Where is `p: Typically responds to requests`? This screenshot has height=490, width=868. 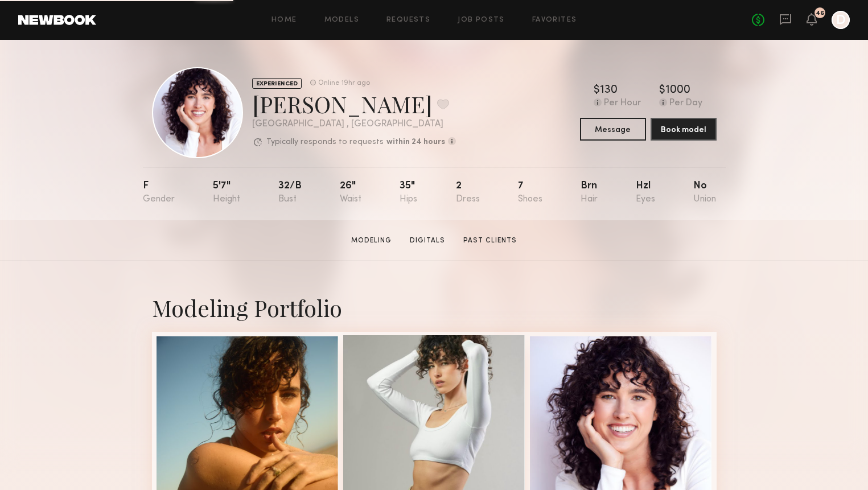
p: Typically responds to requests is located at coordinates (325, 142).